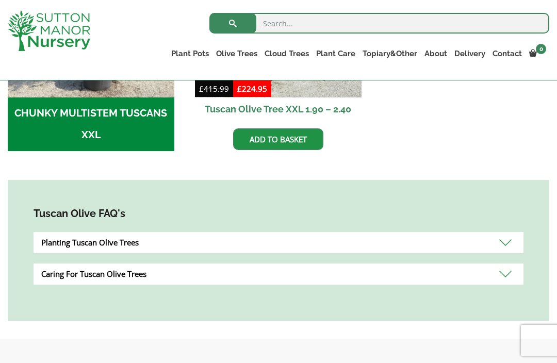 This screenshot has height=363, width=557. What do you see at coordinates (336, 54) in the screenshot?
I see `a: Plant Care` at bounding box center [336, 54].